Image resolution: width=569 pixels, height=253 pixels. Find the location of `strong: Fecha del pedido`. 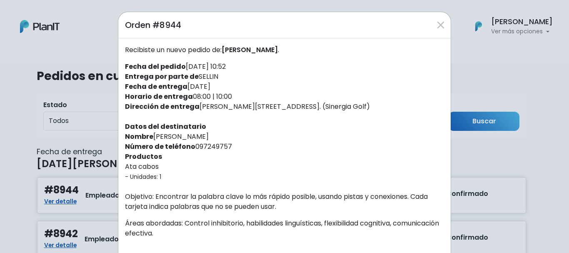

strong: Fecha del pedido is located at coordinates (155, 66).